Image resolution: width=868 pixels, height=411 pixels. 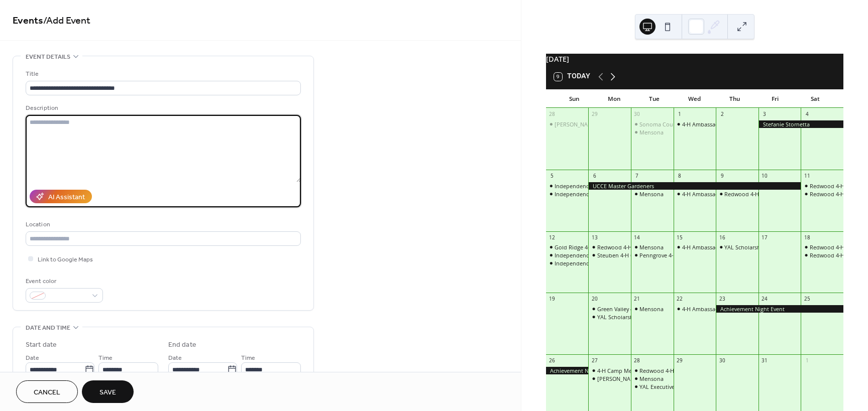 What do you see at coordinates (694, 99) in the screenshot?
I see `div: Wed` at bounding box center [694, 99].